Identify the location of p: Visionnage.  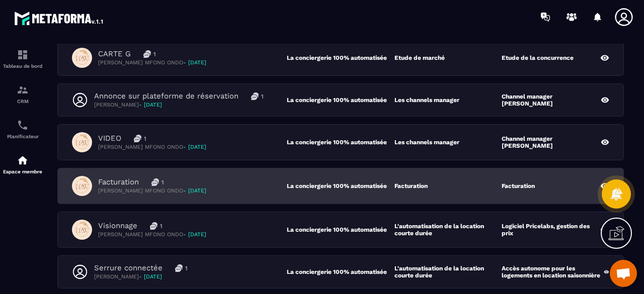
(118, 225).